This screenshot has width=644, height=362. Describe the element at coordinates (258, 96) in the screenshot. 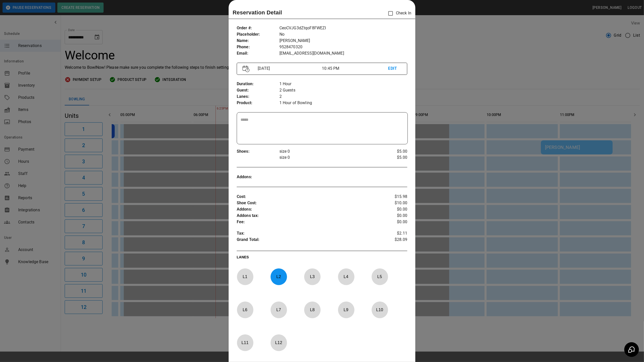

I see `p: Lanes :` at that location.